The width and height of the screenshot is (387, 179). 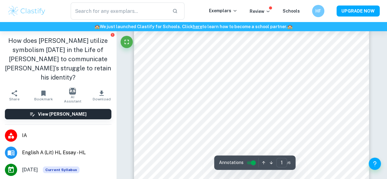 I want to click on img: Clastify logo, so click(x=27, y=11).